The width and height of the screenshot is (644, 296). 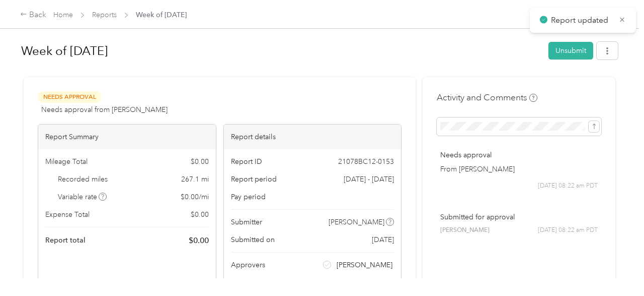 What do you see at coordinates (570, 50) in the screenshot?
I see `button: Unsubmit` at bounding box center [570, 50].